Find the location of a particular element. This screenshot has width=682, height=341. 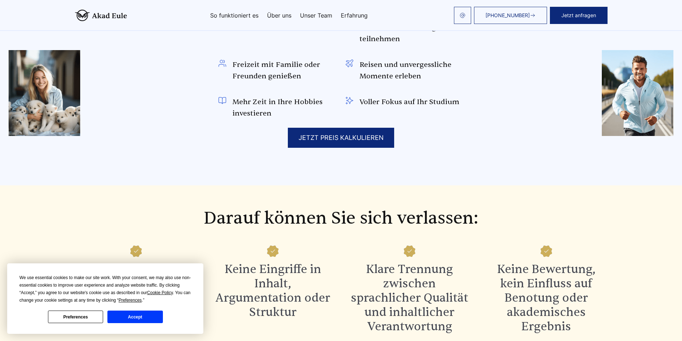

span: Reisen und unvergessliche Momente erleben is located at coordinates (412, 71).